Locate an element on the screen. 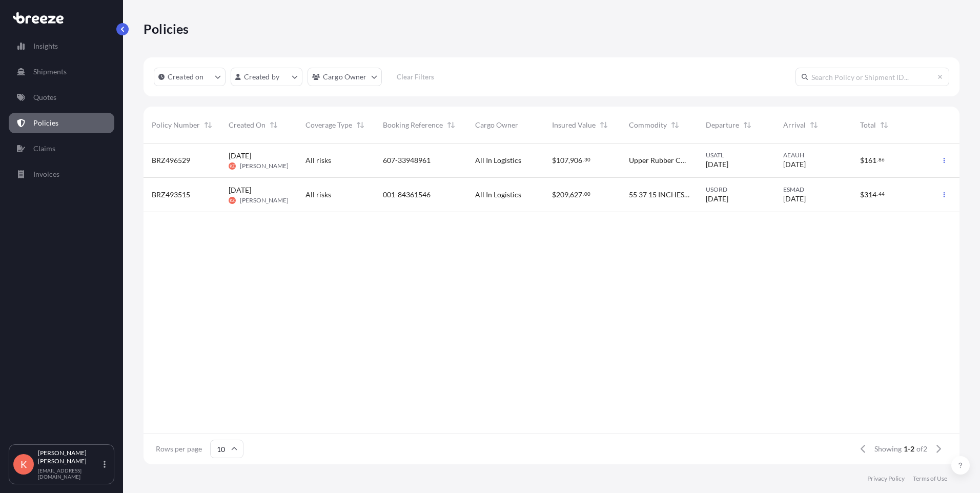 This screenshot has height=493, width=980. span: AEAUH is located at coordinates (813, 155).